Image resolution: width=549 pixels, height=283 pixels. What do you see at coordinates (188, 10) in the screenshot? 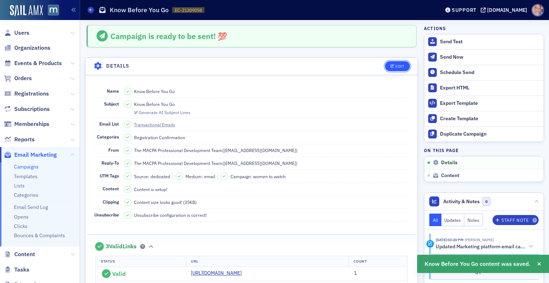
I see `span: EC-21309058` at bounding box center [188, 10].